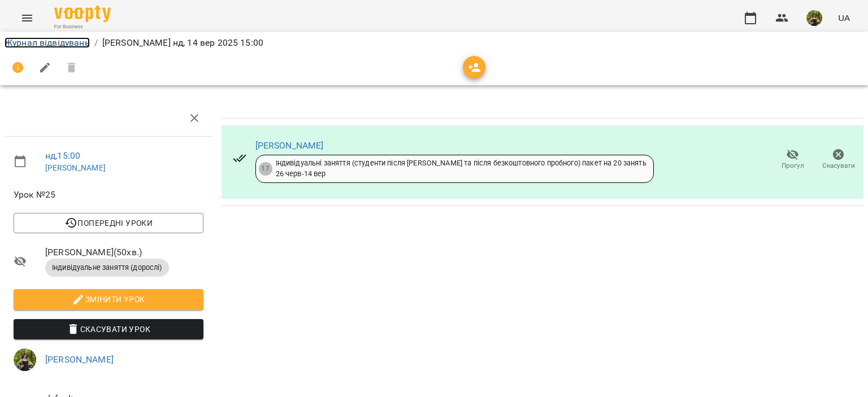  What do you see at coordinates (109, 299) in the screenshot?
I see `button: Змінити урок` at bounding box center [109, 299].